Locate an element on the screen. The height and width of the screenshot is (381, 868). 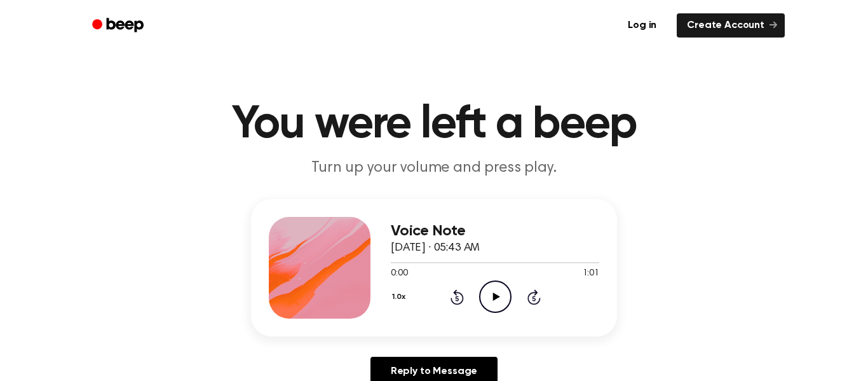
a: Beep is located at coordinates (118, 26).